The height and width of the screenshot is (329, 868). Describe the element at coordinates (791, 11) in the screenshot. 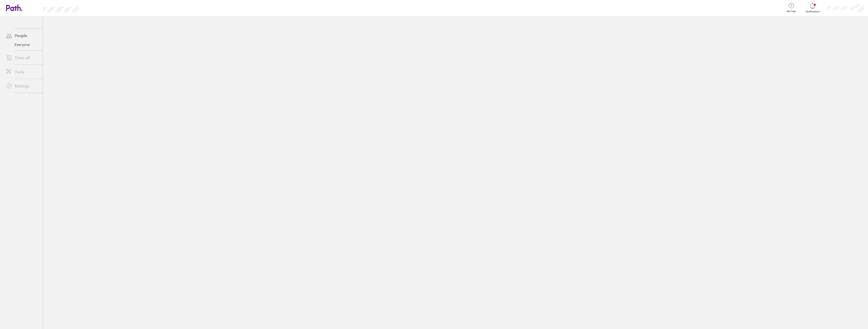

I see `span: Get help` at that location.